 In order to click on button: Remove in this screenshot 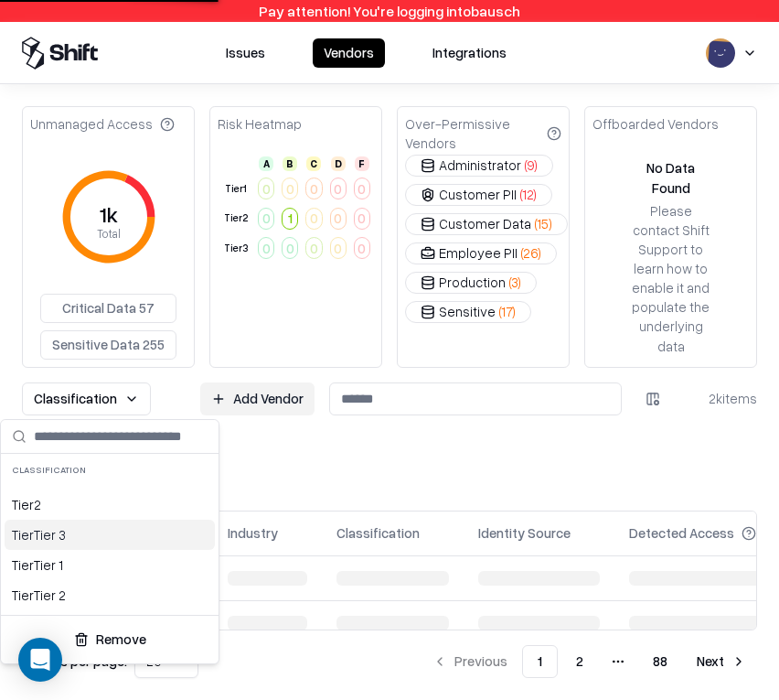, I will do `click(109, 639)`.